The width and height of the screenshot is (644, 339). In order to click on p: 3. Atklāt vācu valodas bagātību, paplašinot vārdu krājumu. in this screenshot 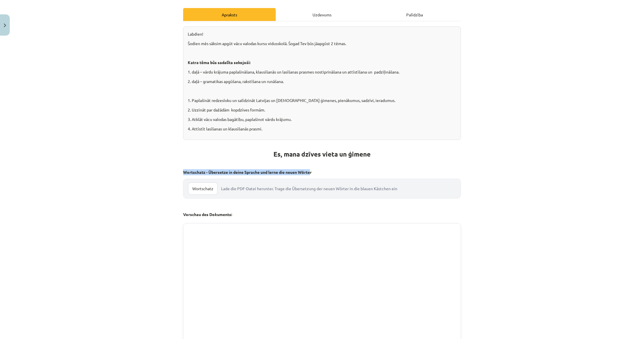, I will do `click(322, 119)`.